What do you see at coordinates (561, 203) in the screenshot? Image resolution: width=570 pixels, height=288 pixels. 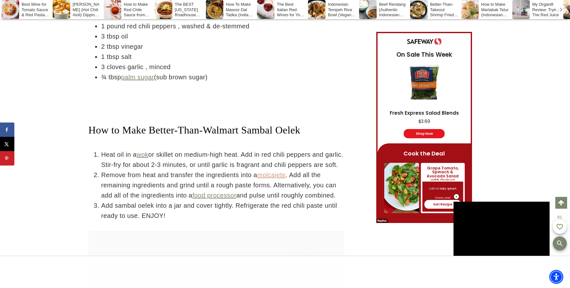 I see `a: Scroll to top` at bounding box center [561, 203].